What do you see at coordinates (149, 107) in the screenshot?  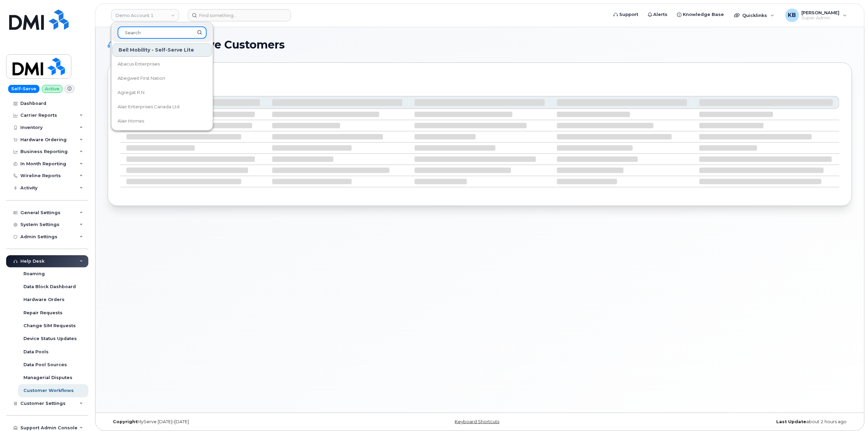 I see `span: Alair Enterprises Canada Ltd` at bounding box center [149, 107].